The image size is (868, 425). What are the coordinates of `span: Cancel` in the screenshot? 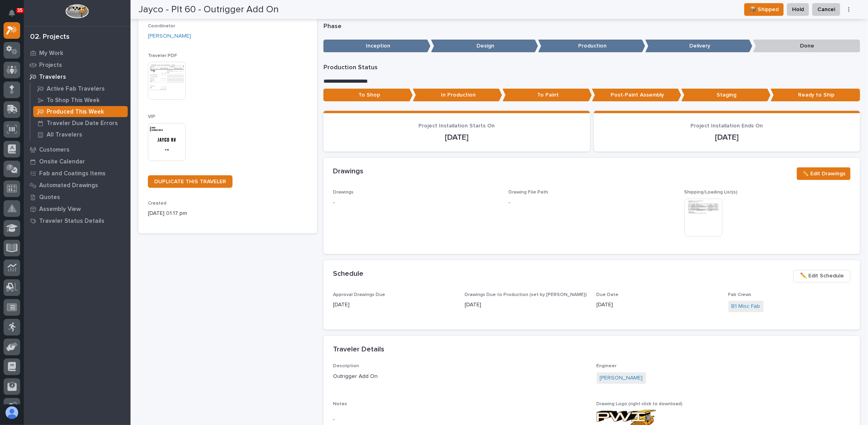 It's located at (826, 10).